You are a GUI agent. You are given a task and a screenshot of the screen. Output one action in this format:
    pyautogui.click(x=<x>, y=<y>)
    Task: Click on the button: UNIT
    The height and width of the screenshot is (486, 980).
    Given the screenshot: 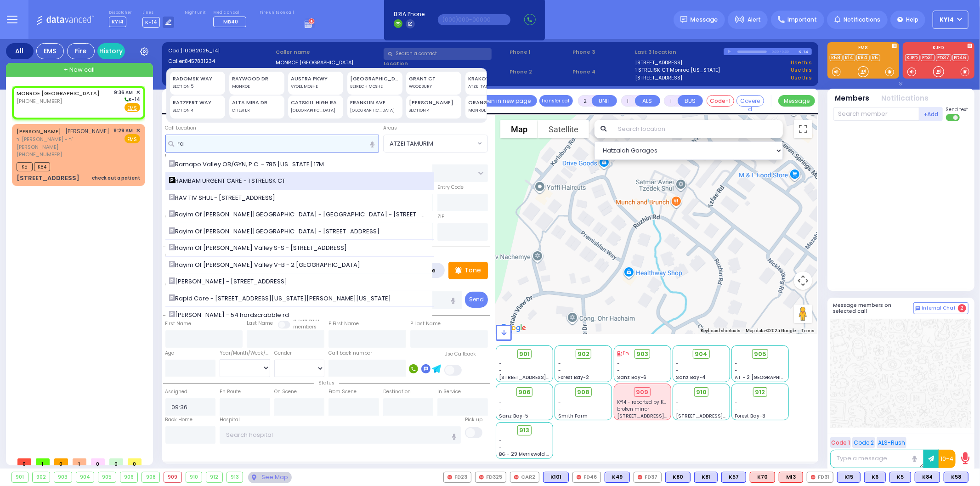 What is the action you would take?
    pyautogui.click(x=604, y=101)
    